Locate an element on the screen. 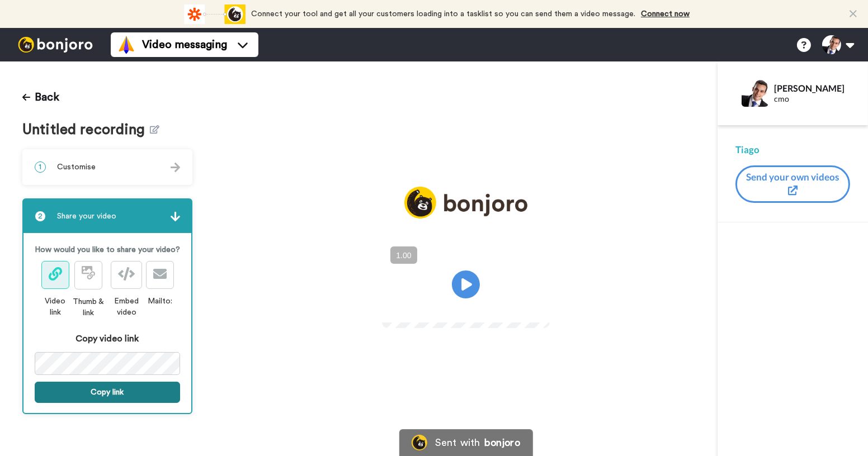 This screenshot has width=868, height=456. img: Bonjoro Logo is located at coordinates (419, 442).